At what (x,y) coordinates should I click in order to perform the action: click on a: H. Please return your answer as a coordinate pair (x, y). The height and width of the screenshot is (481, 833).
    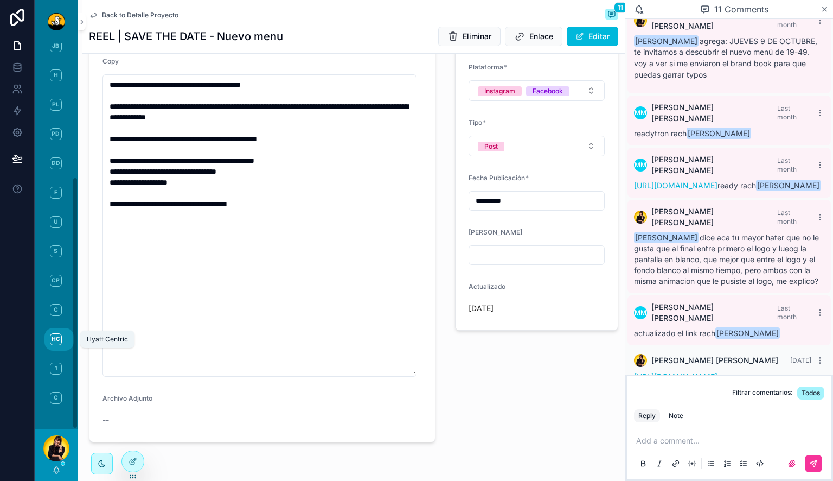
    Looking at the image, I should click on (59, 75).